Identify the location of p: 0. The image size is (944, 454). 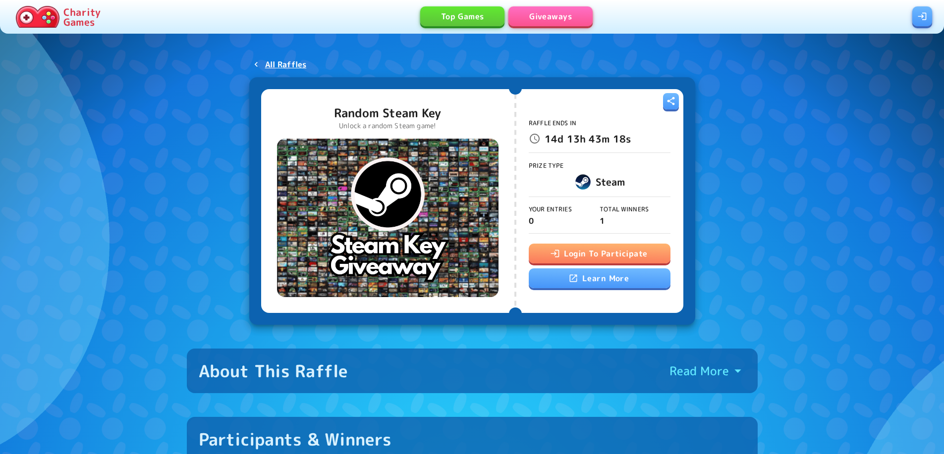
(564, 221).